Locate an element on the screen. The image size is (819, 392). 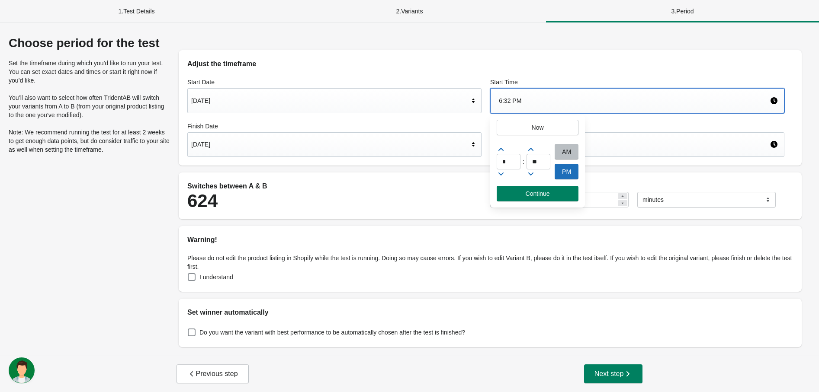
span: I understand is located at coordinates (216, 277).